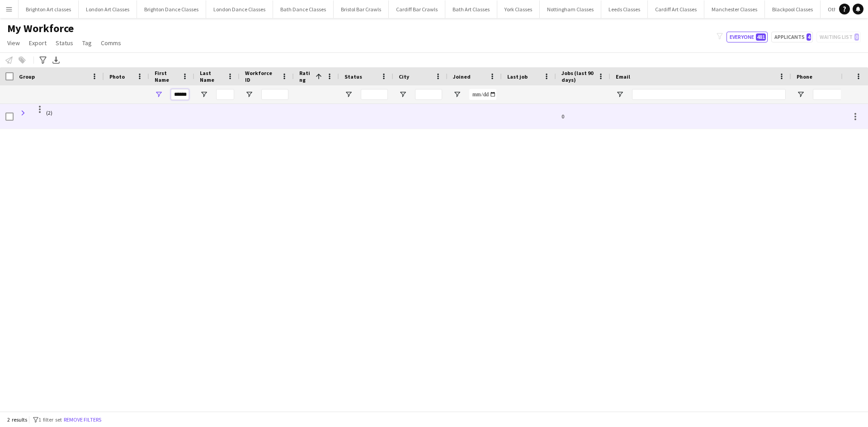 This screenshot has width=868, height=427. Describe the element at coordinates (734, 9) in the screenshot. I see `button: Manchester Classes` at that location.